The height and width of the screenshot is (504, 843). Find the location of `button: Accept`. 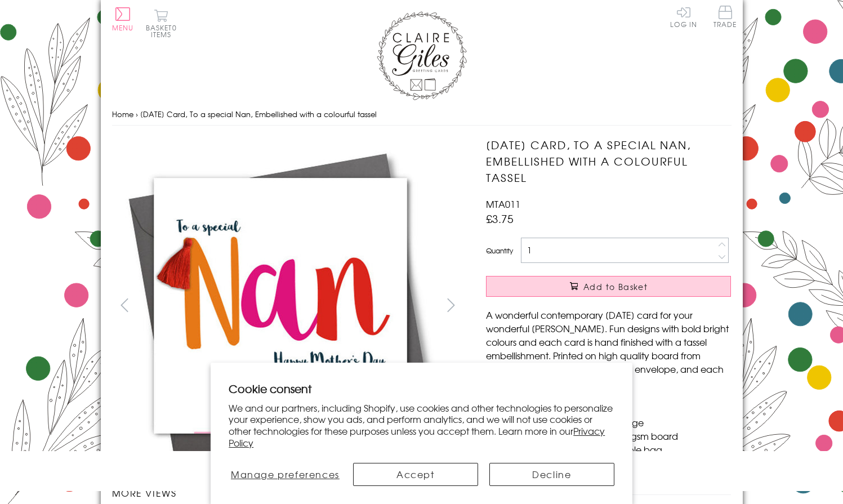

button: Accept is located at coordinates (415, 474).